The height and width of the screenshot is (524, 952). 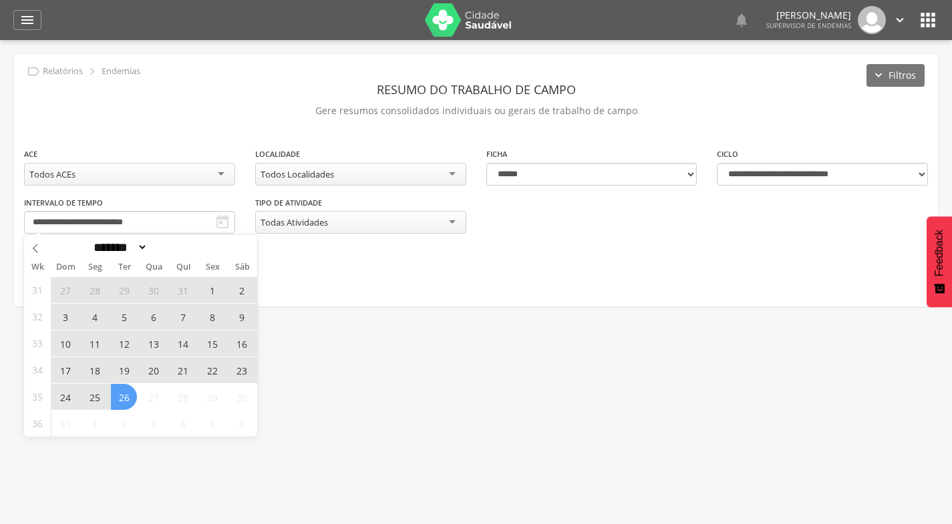 I want to click on label: ACE, so click(x=31, y=154).